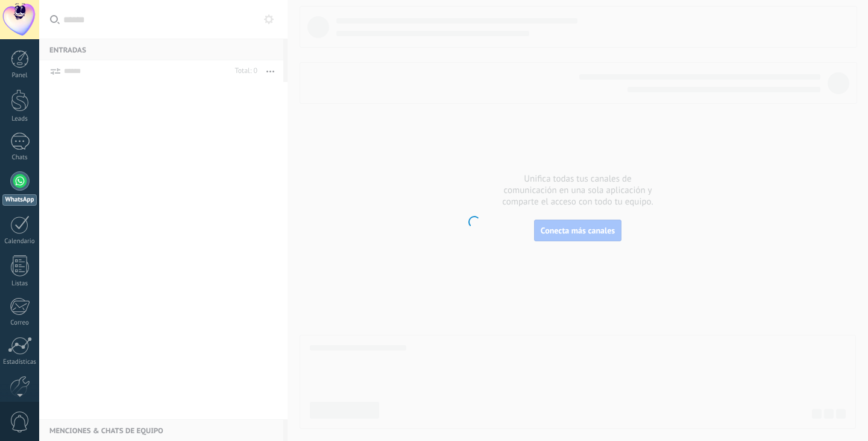 The height and width of the screenshot is (441, 868). What do you see at coordinates (20, 362) in the screenshot?
I see `div: Estadísticas` at bounding box center [20, 362].